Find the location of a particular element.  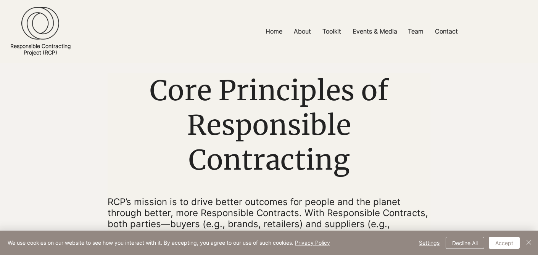

button: Close is located at coordinates (529, 243).